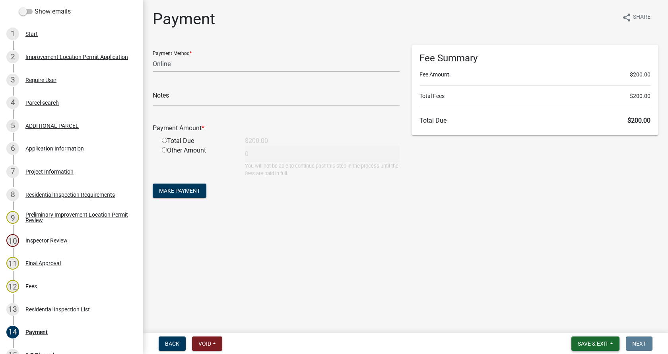 This screenshot has width=668, height=354. Describe the element at coordinates (54, 148) in the screenshot. I see `div: Application Information` at that location.